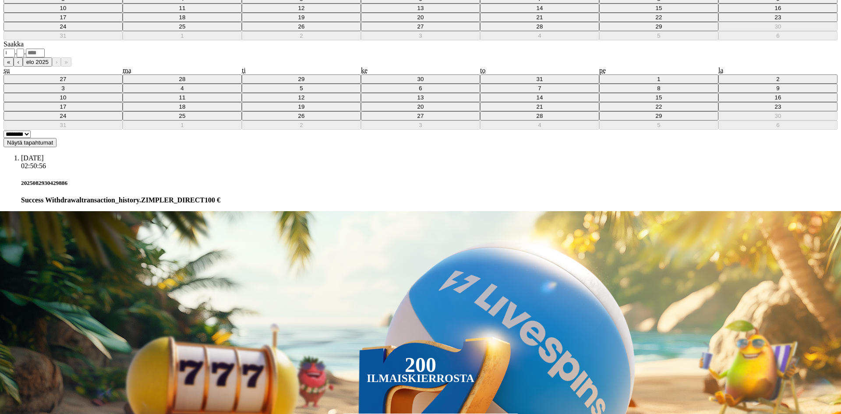 This screenshot has width=841, height=414. What do you see at coordinates (420, 106) in the screenshot?
I see `abbr: 20. elokuuta 2025` at bounding box center [420, 106].